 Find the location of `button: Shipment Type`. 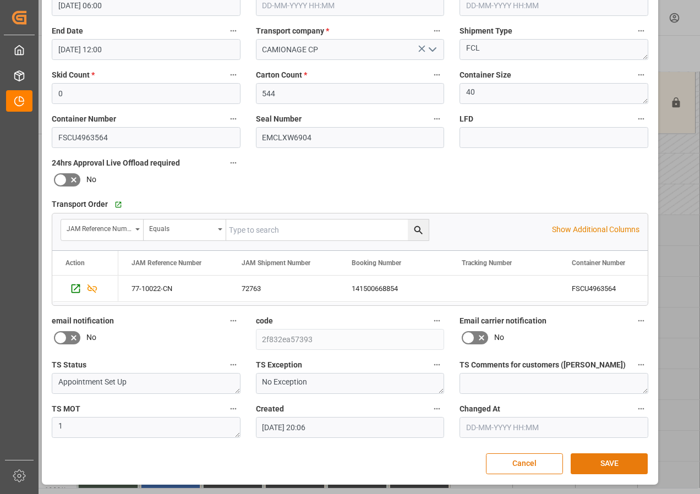

button: Shipment Type is located at coordinates (641, 31).